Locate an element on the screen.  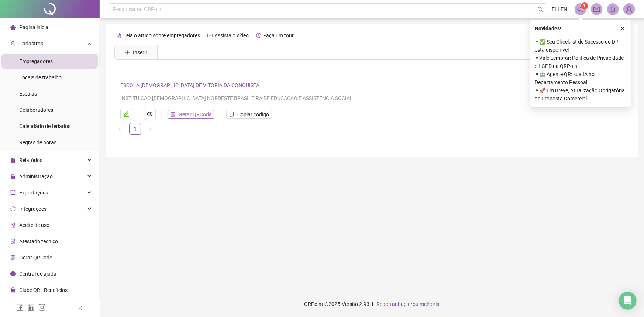
span: Aceite de uso is located at coordinates (34, 225).